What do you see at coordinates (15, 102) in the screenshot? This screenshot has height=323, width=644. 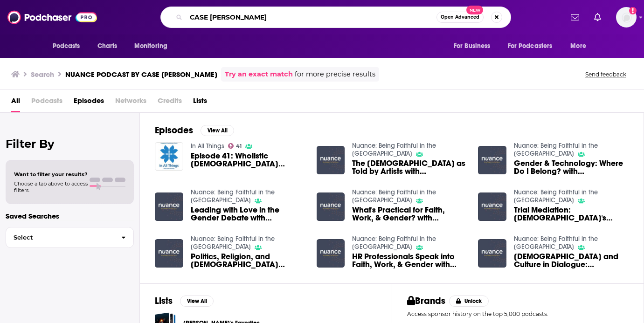 I see `a: All` at bounding box center [15, 102].